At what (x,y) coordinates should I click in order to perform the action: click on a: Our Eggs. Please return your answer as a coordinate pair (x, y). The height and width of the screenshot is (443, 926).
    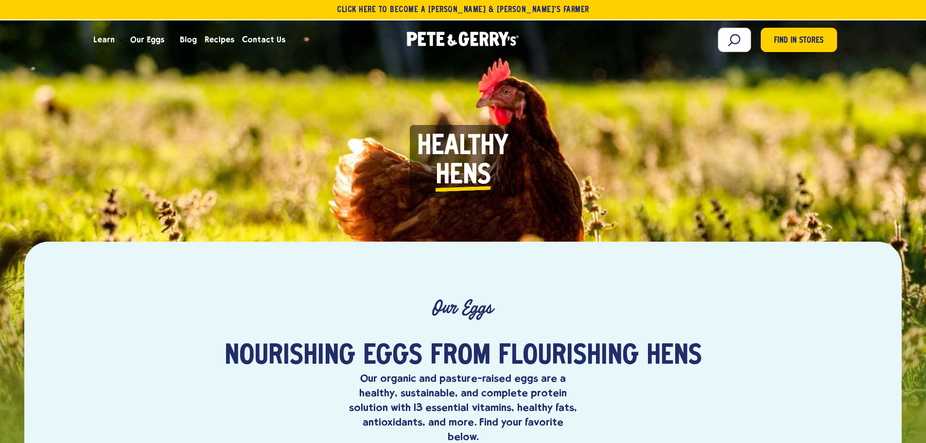
    Looking at the image, I should click on (147, 40).